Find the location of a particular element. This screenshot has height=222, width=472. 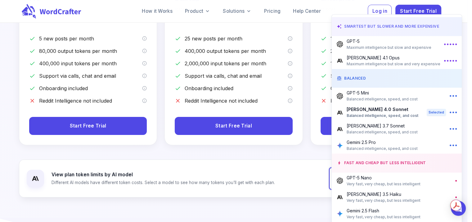

p: GPT-5 Nano is located at coordinates (384, 177).